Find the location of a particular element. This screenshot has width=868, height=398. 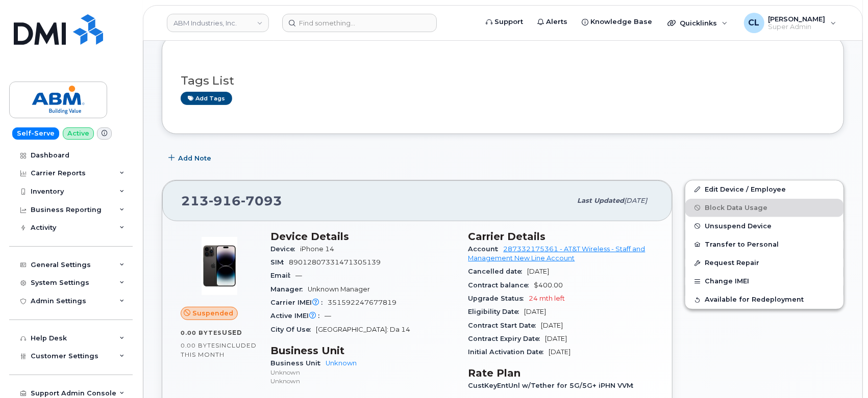

div: Quicklinks is located at coordinates (697, 23).